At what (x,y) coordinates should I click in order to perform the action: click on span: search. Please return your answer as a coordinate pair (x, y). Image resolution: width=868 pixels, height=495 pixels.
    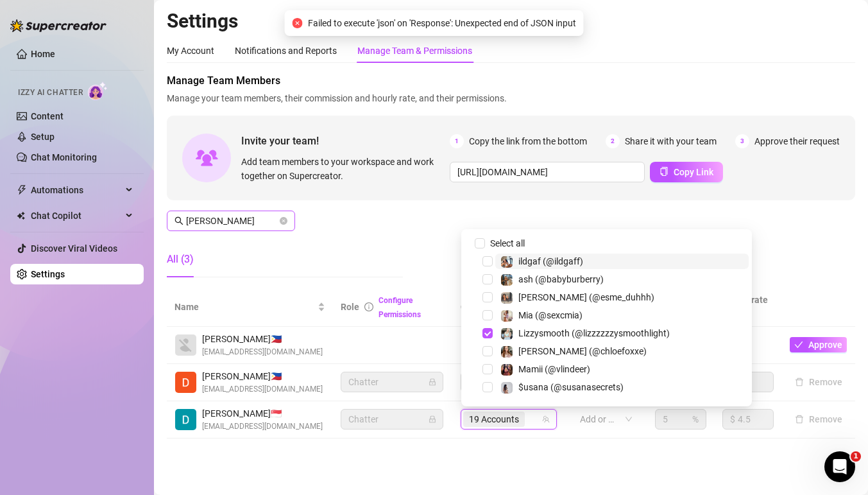
    Looking at the image, I should click on (179, 221).